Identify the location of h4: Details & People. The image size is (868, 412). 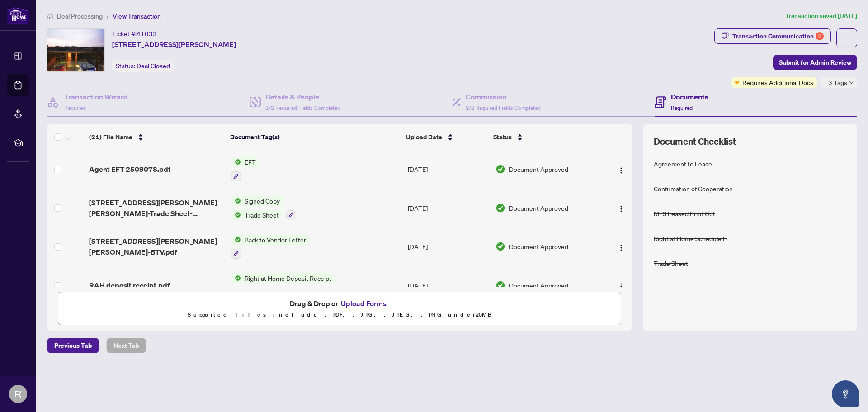
(303, 97).